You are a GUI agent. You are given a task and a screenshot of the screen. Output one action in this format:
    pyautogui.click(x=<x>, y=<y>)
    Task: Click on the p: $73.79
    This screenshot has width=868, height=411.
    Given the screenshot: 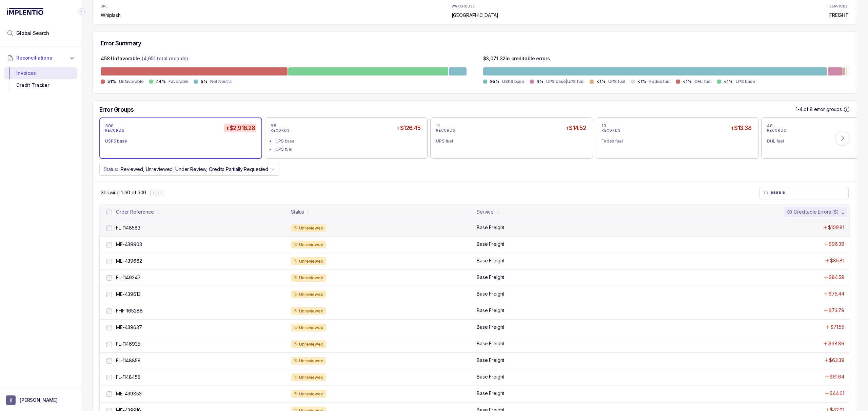 What is the action you would take?
    pyautogui.click(x=836, y=310)
    